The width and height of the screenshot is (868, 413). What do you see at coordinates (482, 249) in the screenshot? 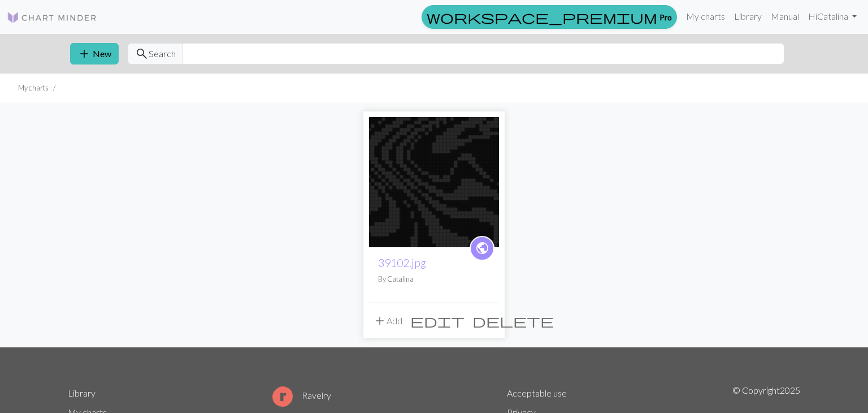
I see `i: public` at bounding box center [482, 249].